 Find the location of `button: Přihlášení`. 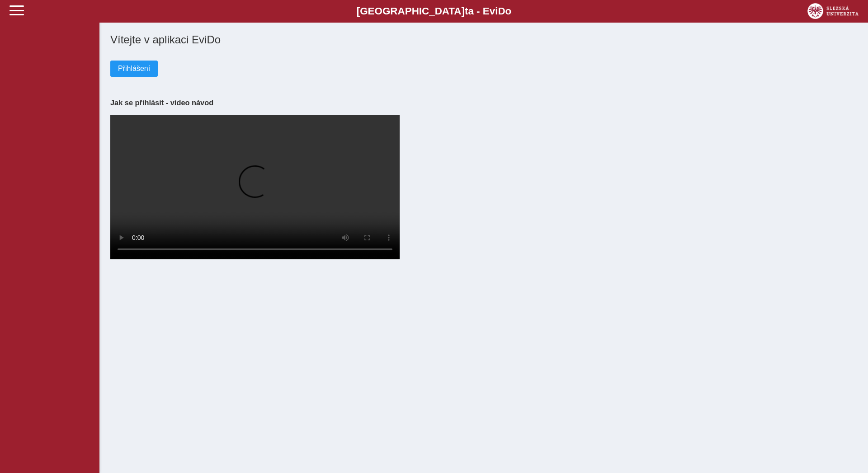

button: Přihlášení is located at coordinates (134, 69).